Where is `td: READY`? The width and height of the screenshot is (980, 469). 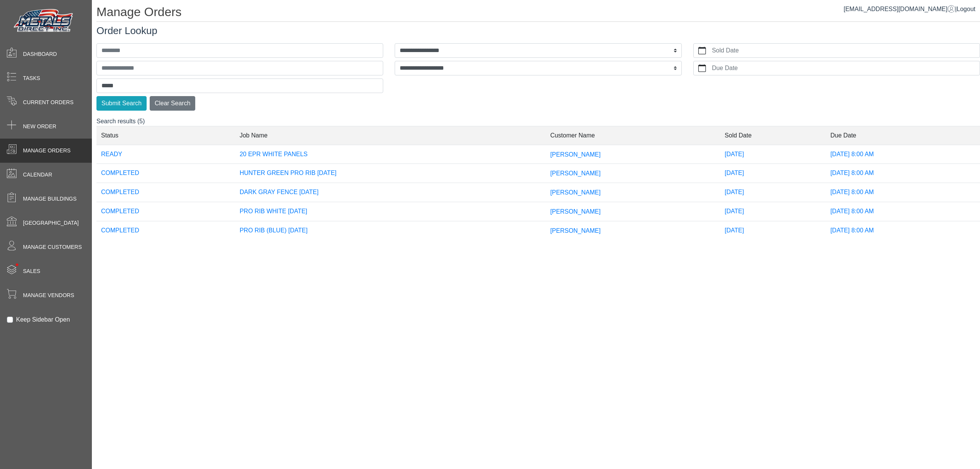 td: READY is located at coordinates (166, 154).